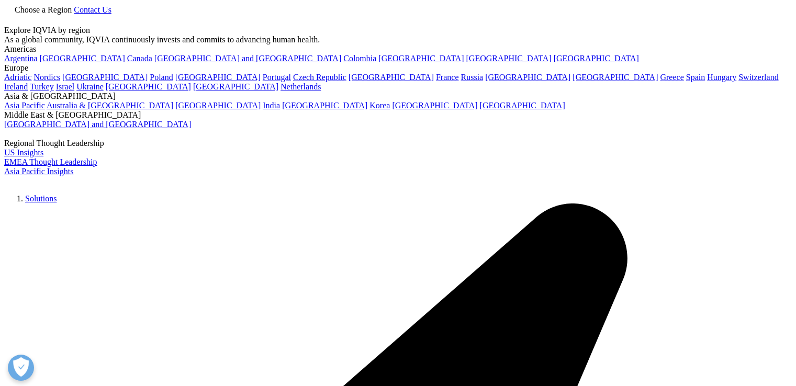 The width and height of the screenshot is (796, 386). Describe the element at coordinates (398, 68) in the screenshot. I see `div: Europe` at that location.